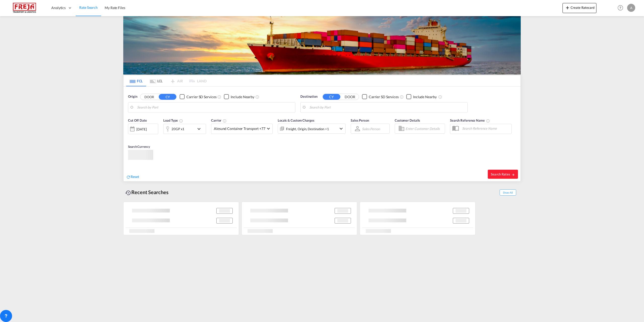 The height and width of the screenshot is (322, 644). What do you see at coordinates (620, 8) in the screenshot?
I see `span: Help` at bounding box center [620, 8].